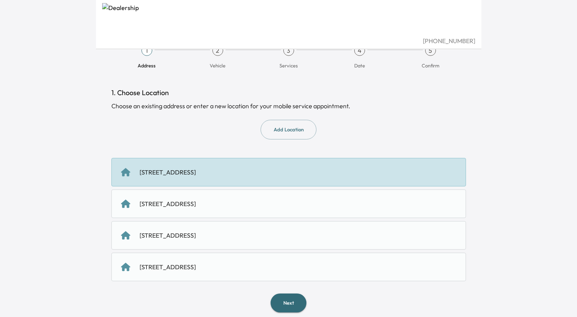  I want to click on span: Date, so click(360, 66).